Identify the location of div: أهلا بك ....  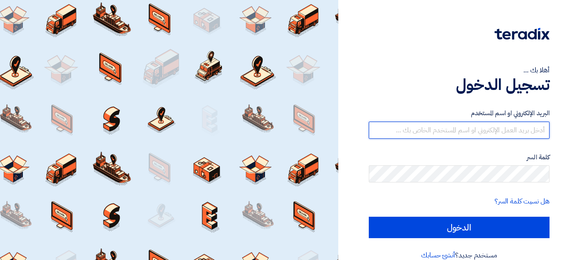
(459, 70).